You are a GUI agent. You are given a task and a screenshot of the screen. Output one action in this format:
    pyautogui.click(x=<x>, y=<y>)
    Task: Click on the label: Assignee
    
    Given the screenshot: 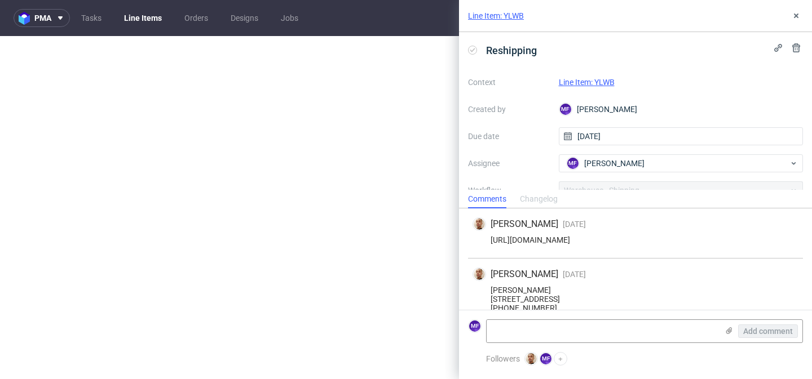 What is the action you would take?
    pyautogui.click(x=509, y=164)
    